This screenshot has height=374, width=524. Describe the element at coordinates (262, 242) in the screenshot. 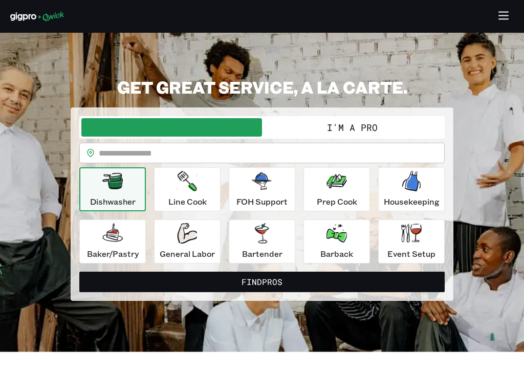

I see `button: Bartender` at that location.